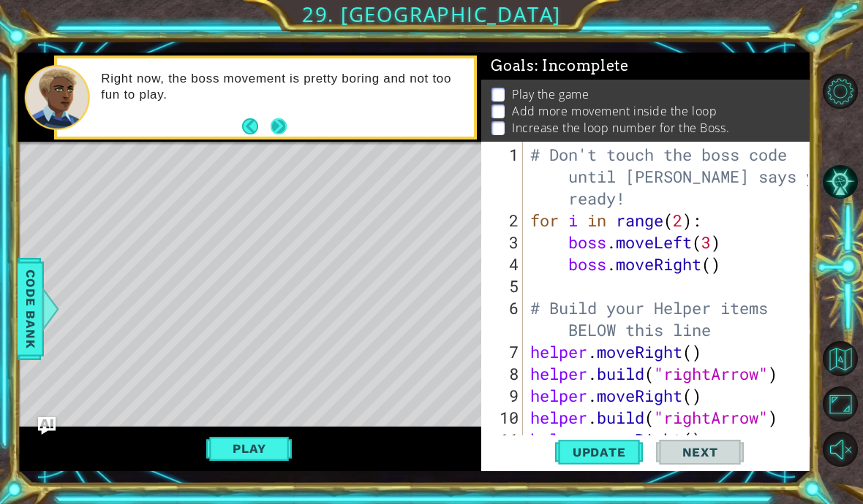  Describe the element at coordinates (844, 359) in the screenshot. I see `a: Back to Map` at that location.